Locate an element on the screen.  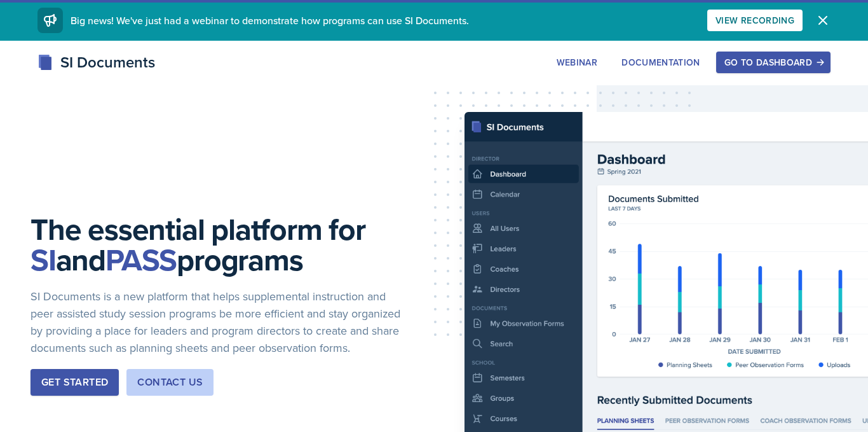
div: Get Started is located at coordinates (75, 382).